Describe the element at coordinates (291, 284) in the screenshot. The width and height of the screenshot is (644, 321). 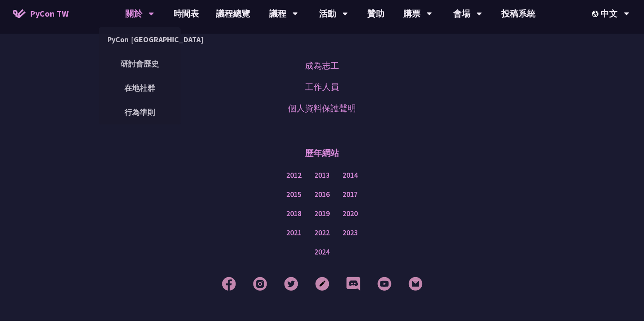
I see `img: Twitter Footer Icon` at that location.